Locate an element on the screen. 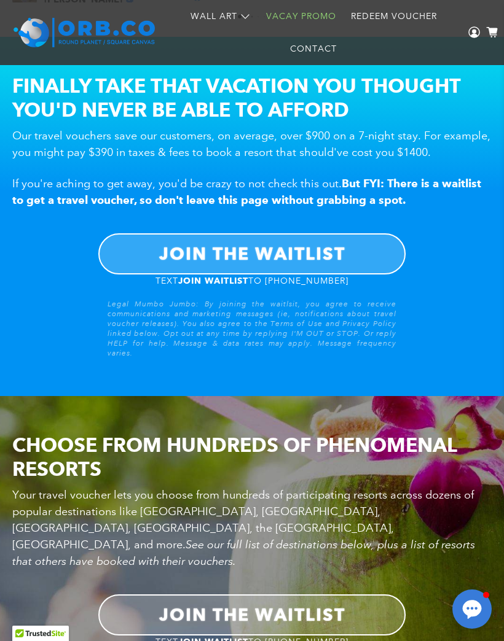 The height and width of the screenshot is (641, 504). span: Our travel vouchers save our customers, on average, over $900 on a 7-night stay. For example, you... is located at coordinates (251, 144).